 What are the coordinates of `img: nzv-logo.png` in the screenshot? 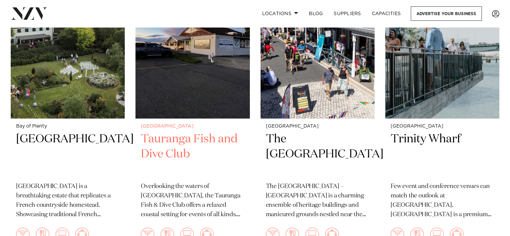 It's located at (29, 13).